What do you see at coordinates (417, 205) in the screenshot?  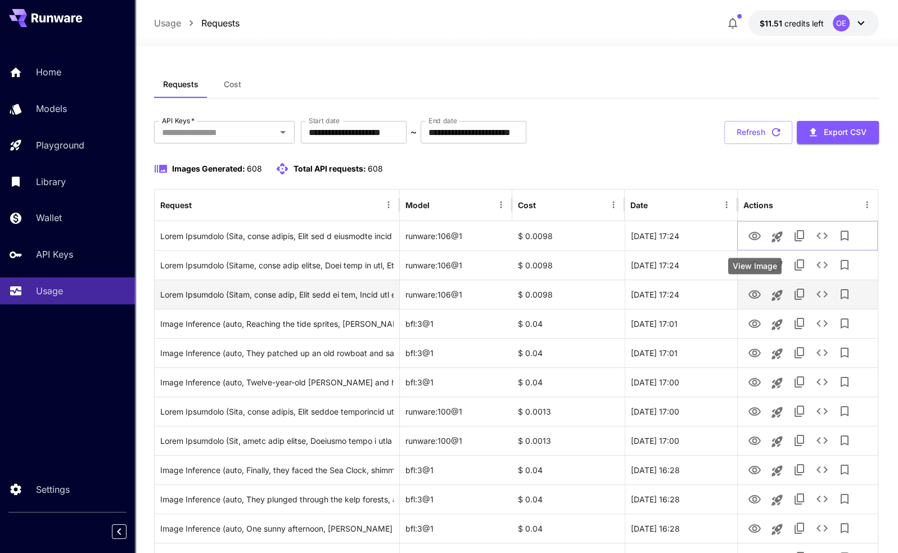 I see `div: Model` at bounding box center [417, 205].